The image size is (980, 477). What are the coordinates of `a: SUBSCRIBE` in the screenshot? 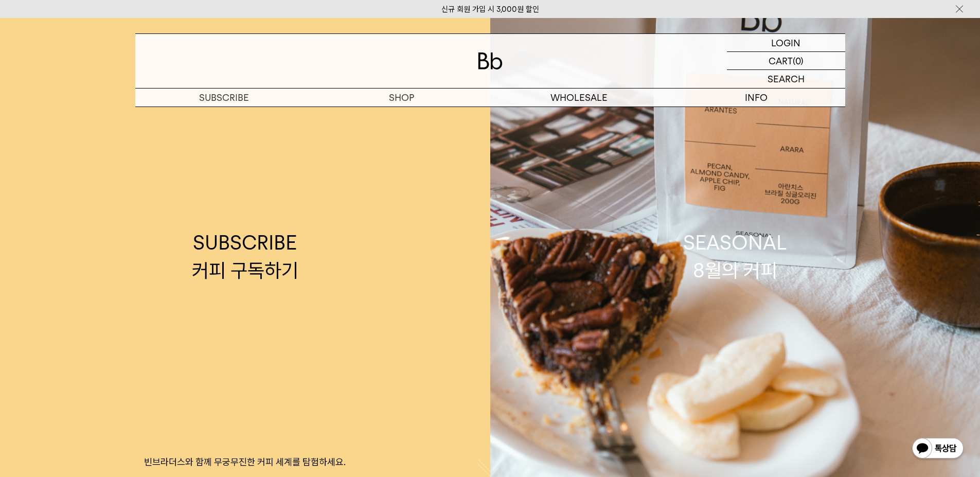 It's located at (224, 98).